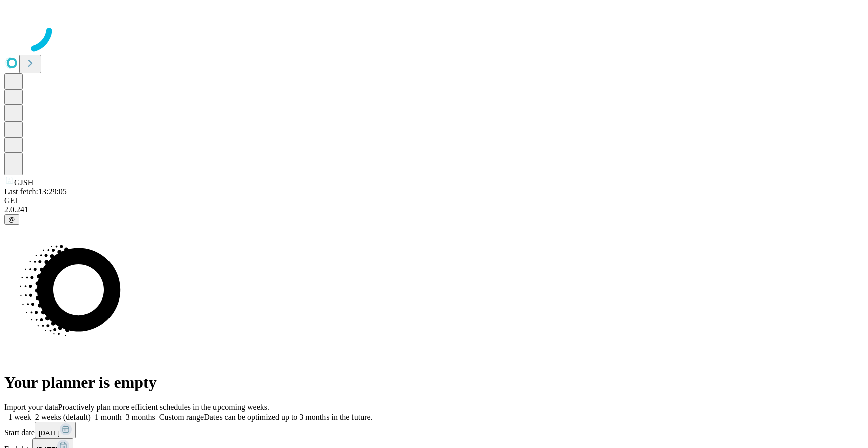  Describe the element at coordinates (434, 430) in the screenshot. I see `div: Start date` at that location.